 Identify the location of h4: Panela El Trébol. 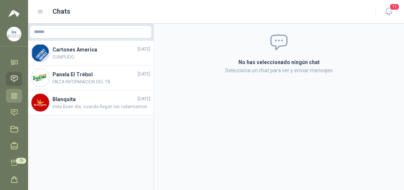
(94, 74).